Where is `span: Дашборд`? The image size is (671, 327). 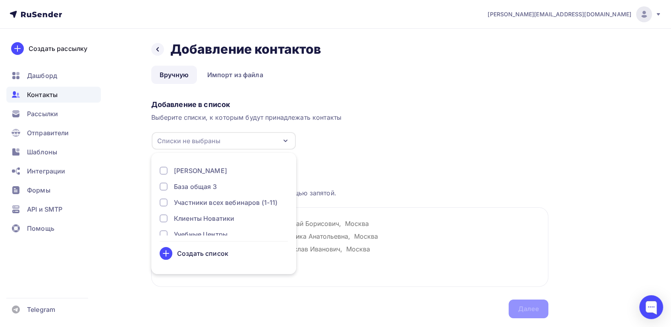
span: Дашборд is located at coordinates (42, 75).